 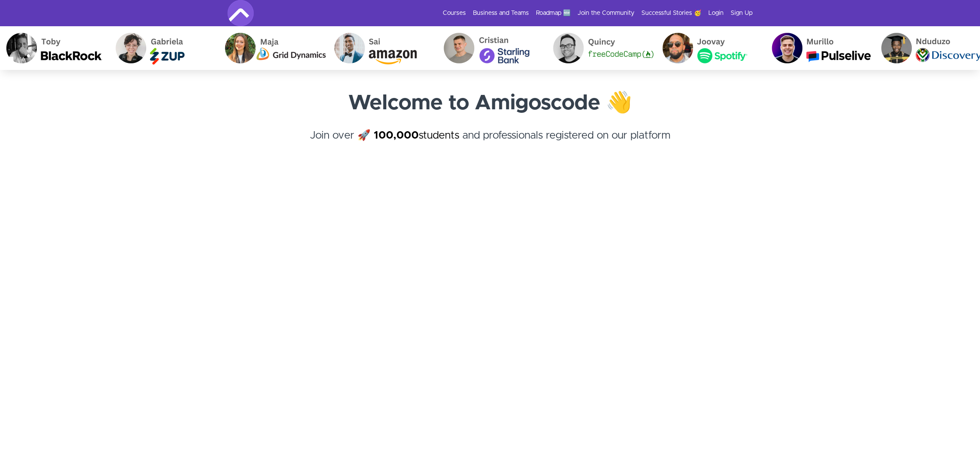 I want to click on img: Murillo, so click(x=819, y=48).